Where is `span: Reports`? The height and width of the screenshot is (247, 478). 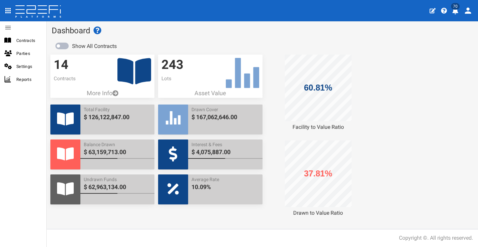
span: Reports is located at coordinates (29, 79).